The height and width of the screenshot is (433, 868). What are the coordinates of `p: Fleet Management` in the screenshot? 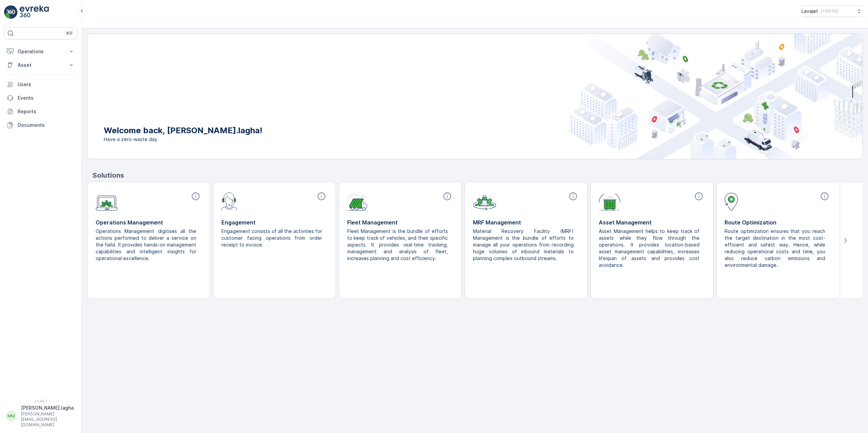 It's located at (400, 222).